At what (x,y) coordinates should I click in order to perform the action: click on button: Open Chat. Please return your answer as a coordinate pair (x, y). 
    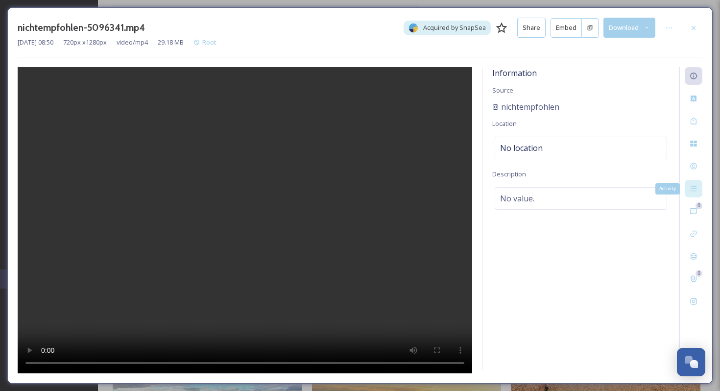
    Looking at the image, I should click on (691, 362).